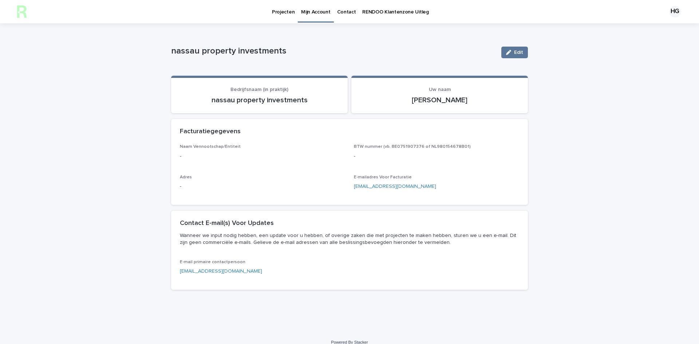 The height and width of the screenshot is (344, 699). I want to click on span: Naam Vennootschap/Entiteit, so click(210, 147).